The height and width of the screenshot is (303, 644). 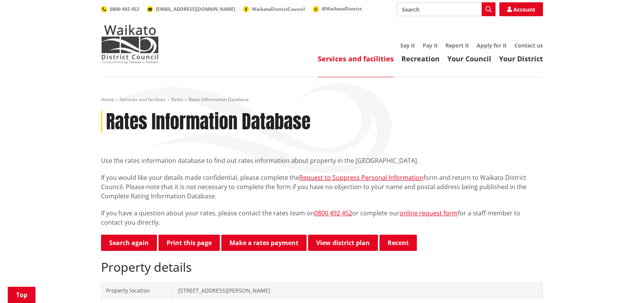 What do you see at coordinates (137, 290) in the screenshot?
I see `td: Property location` at bounding box center [137, 290].